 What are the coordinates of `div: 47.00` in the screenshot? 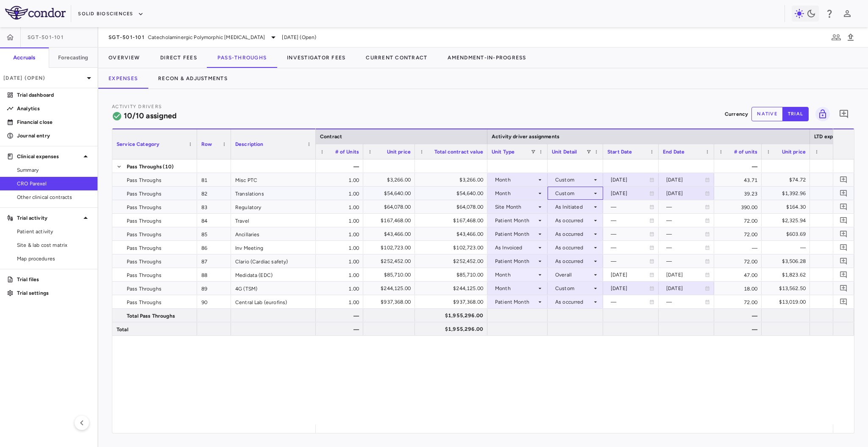 It's located at (738, 274).